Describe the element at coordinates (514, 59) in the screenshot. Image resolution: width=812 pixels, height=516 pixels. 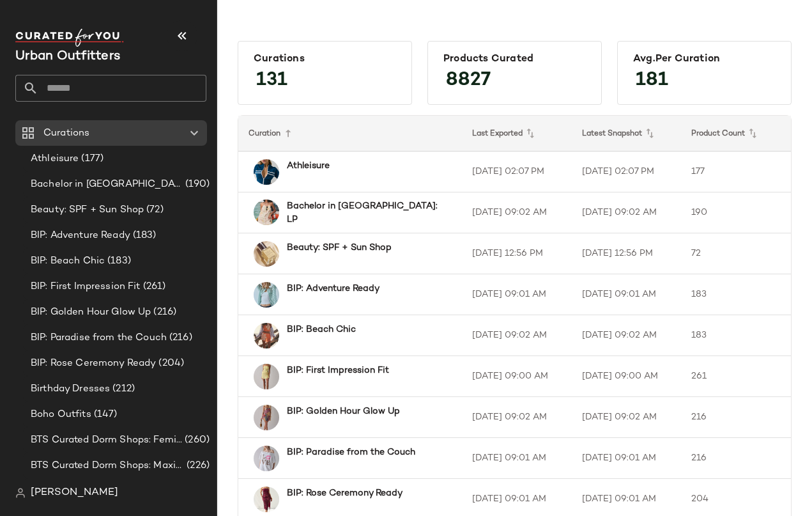
I see `div: Products Curated` at that location.